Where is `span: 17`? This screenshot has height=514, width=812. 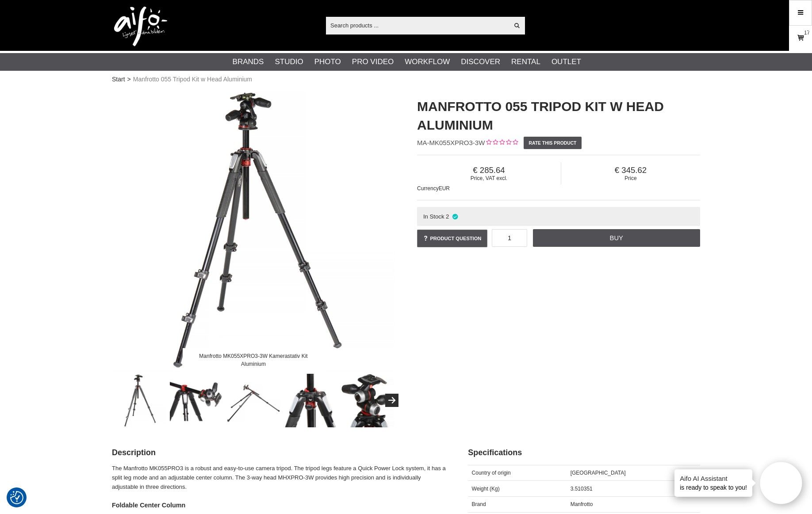 span: 17 is located at coordinates (807, 33).